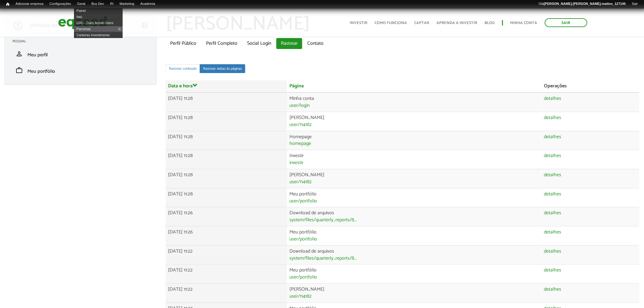 The image size is (644, 308). Describe the element at coordinates (221, 44) in the screenshot. I see `a: Perfil Completo` at that location.